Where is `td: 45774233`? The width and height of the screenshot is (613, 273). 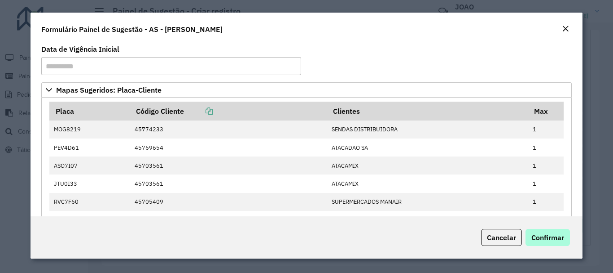 td: 45774233 is located at coordinates (229, 129).